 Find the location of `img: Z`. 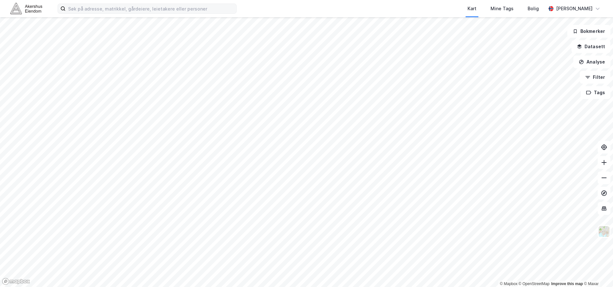

img: Z is located at coordinates (604, 232).